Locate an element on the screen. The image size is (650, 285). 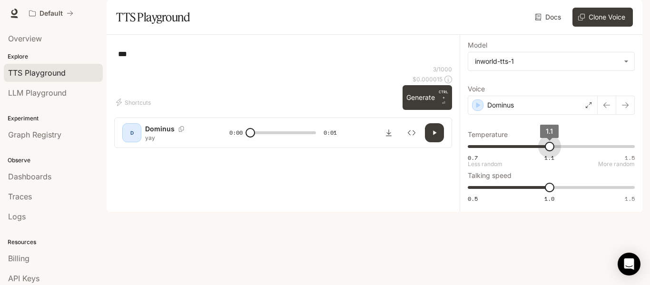
p: Voice is located at coordinates (476, 89).